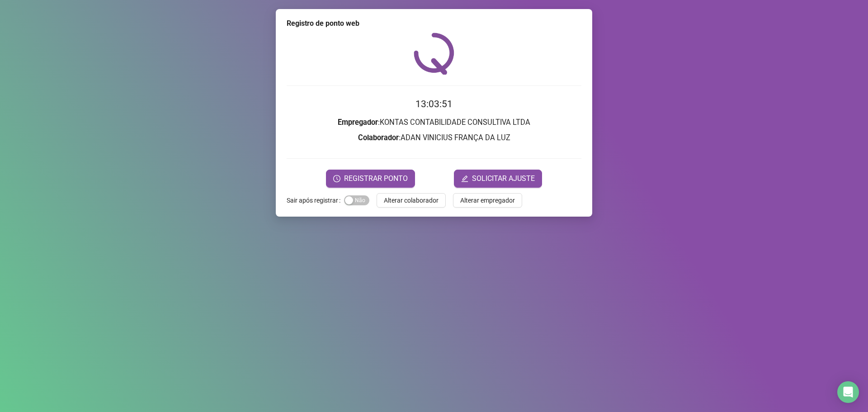  Describe the element at coordinates (370, 179) in the screenshot. I see `button: REGISTRAR PONTO` at that location.